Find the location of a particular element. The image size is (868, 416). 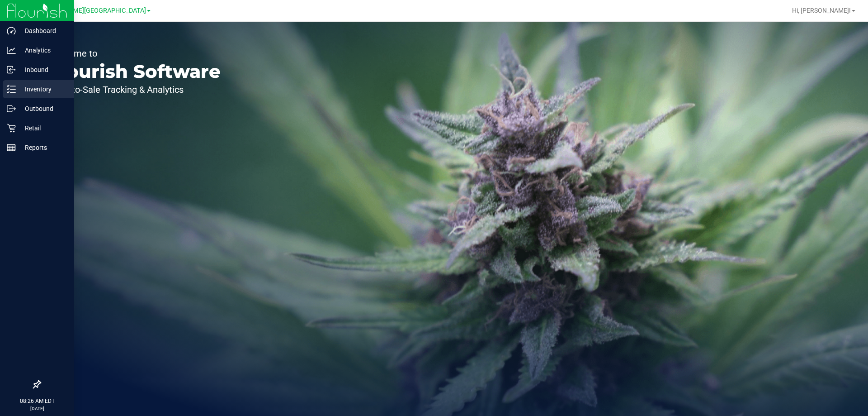

p: Inventory is located at coordinates (43, 89).